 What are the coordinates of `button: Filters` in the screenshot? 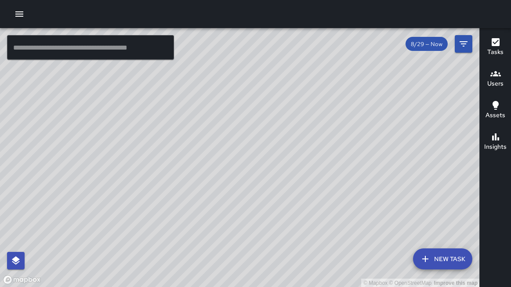 It's located at (464, 44).